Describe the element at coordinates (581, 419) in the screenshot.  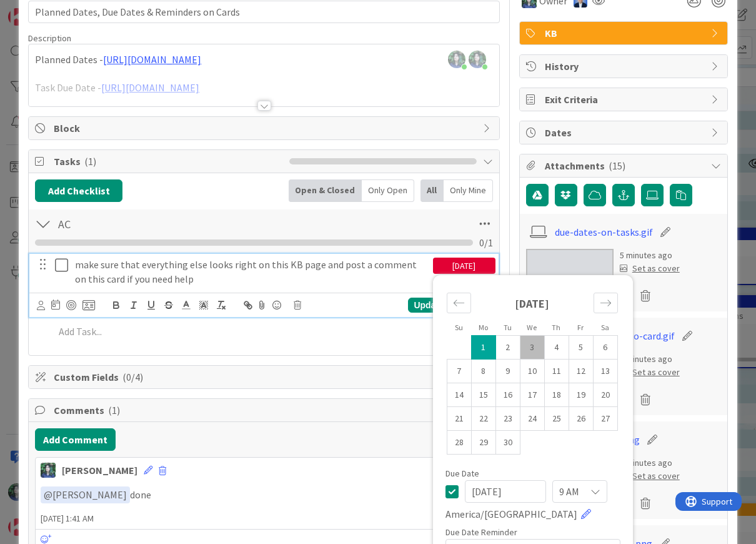
I see `td: Friday, 09/26/2025 12:00 PM` at that location.